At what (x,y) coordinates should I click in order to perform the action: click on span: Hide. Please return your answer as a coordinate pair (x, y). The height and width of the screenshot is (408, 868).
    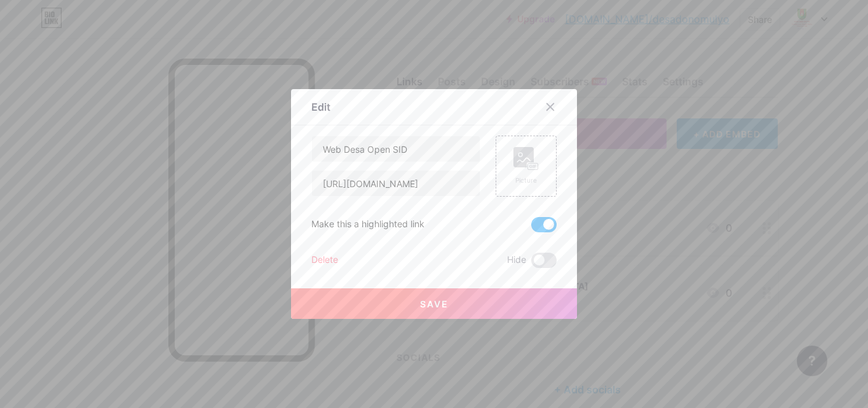
    Looking at the image, I should click on (517, 260).